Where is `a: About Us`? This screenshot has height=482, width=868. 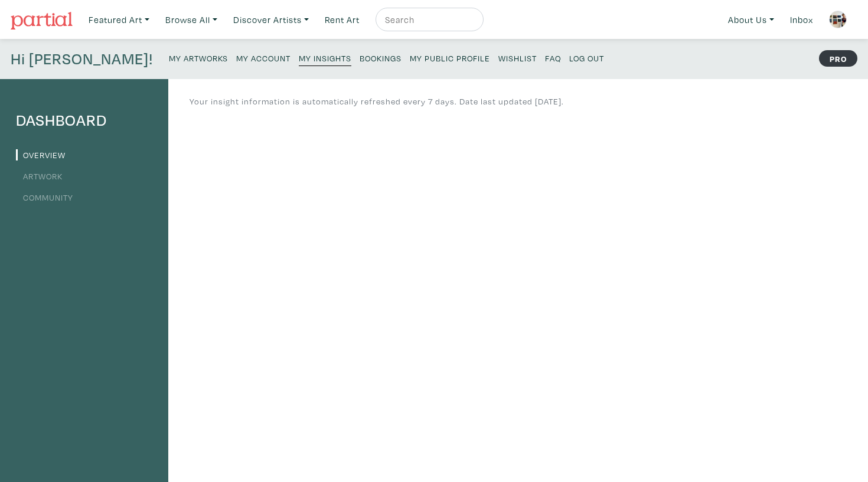
a: About Us is located at coordinates (751, 20).